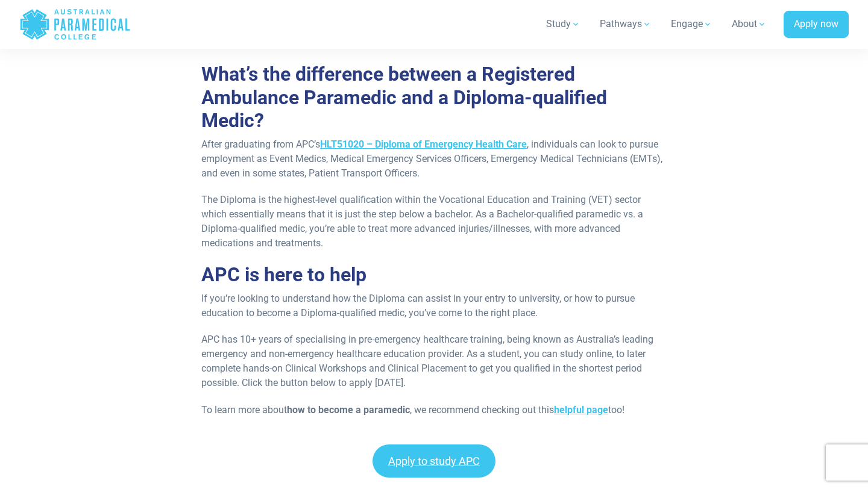  I want to click on a: About, so click(749, 24).